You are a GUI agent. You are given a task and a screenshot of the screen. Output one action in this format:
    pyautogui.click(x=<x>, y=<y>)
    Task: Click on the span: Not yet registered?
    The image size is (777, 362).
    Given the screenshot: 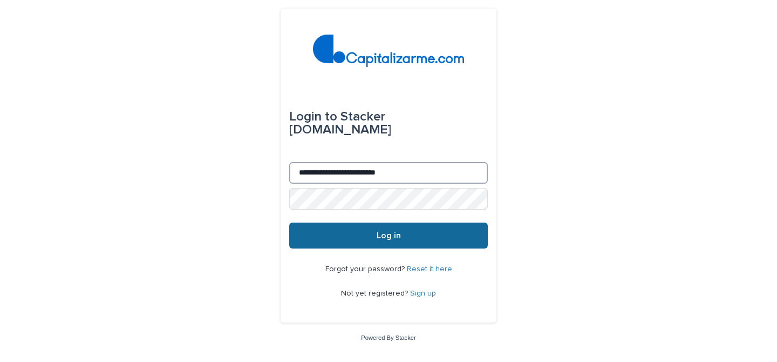 What is the action you would take?
    pyautogui.click(x=376, y=293)
    